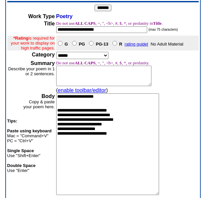  What do you see at coordinates (21, 151) in the screenshot?
I see `b: Single Space` at bounding box center [21, 151].